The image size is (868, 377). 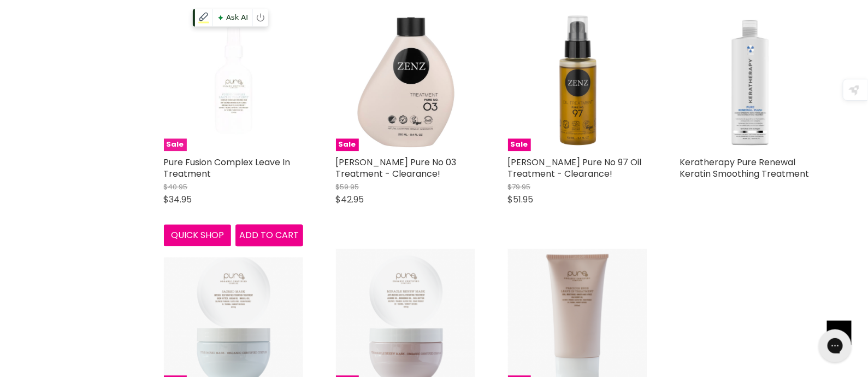 What do you see at coordinates (577, 81) in the screenshot?
I see `img: Zenz Pure No 97 Oil Treatment - Clearance!` at bounding box center [577, 81].